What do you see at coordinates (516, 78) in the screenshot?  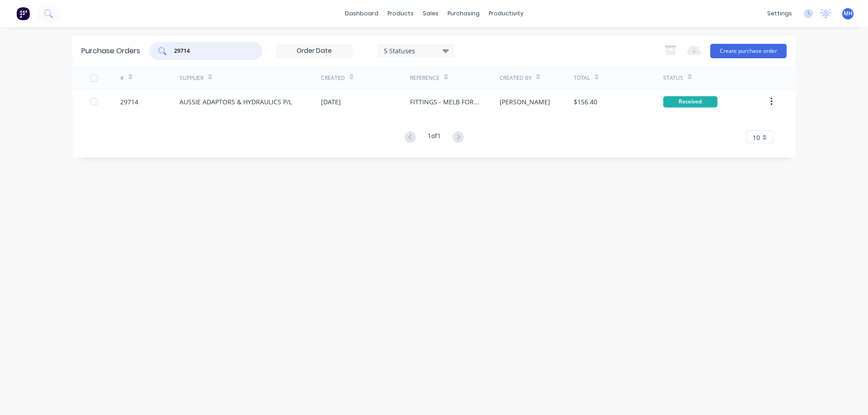 I see `div: Created By` at bounding box center [516, 78].